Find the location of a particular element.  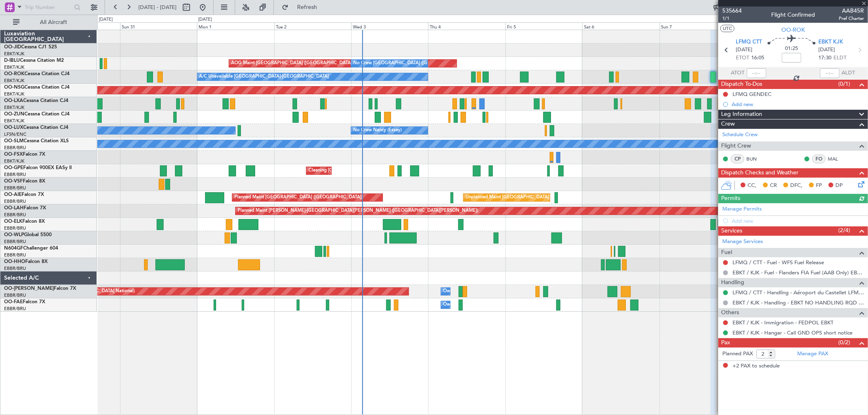

div: Flight Confirmed is located at coordinates (793, 15).